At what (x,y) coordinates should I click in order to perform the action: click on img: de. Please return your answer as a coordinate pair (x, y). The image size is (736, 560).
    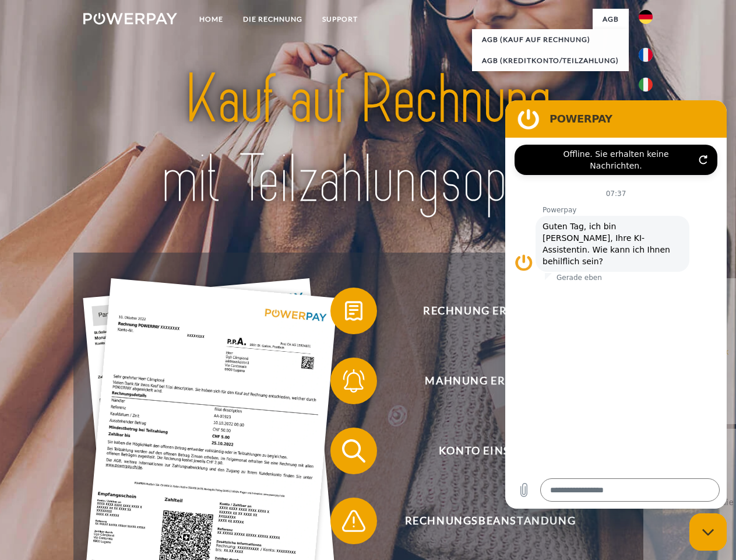
    Looking at the image, I should click on (646, 17).